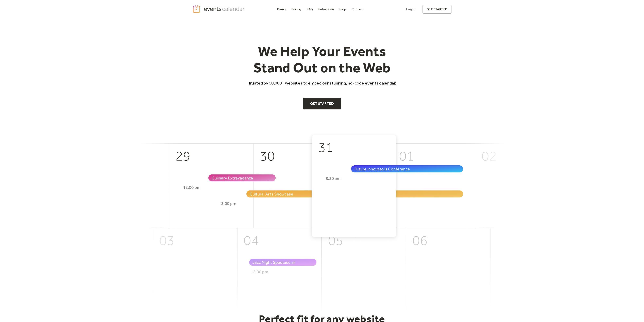 The image size is (644, 322). What do you see at coordinates (322, 83) in the screenshot?
I see `p: Trusted by 50,000+ websites to embed our stunning, no-code events calendar.` at bounding box center [322, 83].